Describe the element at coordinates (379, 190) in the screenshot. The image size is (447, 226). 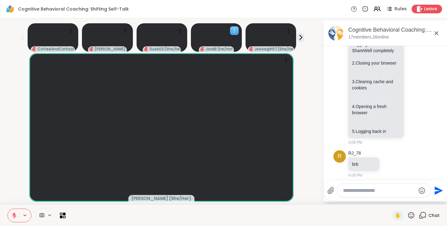
I see `textarea: Type your message` at that location.